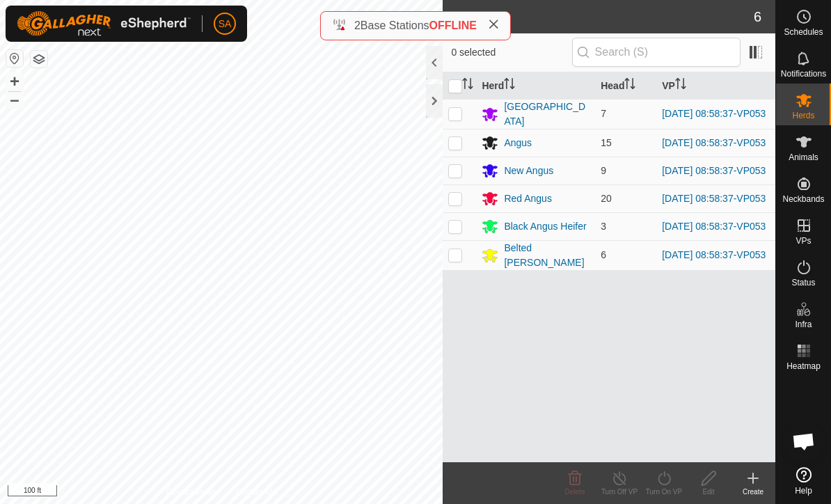  What do you see at coordinates (256, 492) in the screenshot?
I see `a: Contact Us` at bounding box center [256, 492].